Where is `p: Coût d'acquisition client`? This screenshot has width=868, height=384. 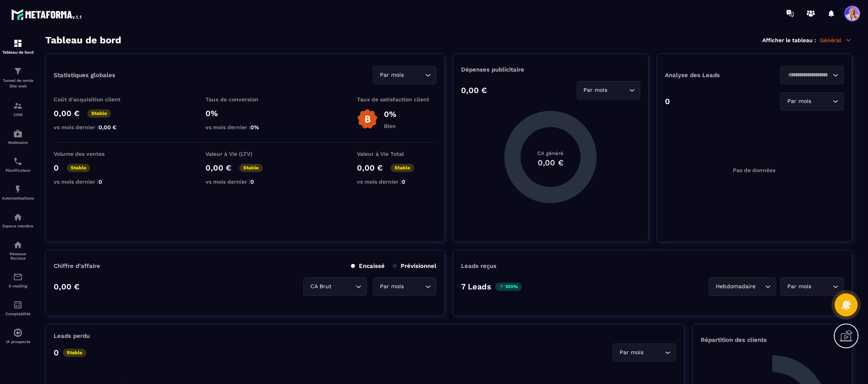 p: Coût d'acquisition client is located at coordinates (93, 100).